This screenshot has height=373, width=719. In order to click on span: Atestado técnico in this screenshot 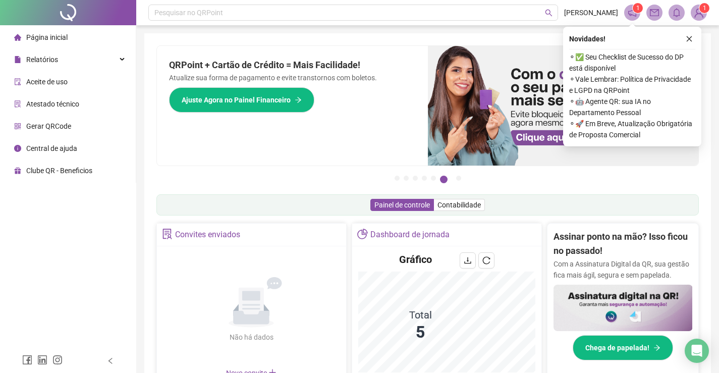, I will do `click(52, 104)`.